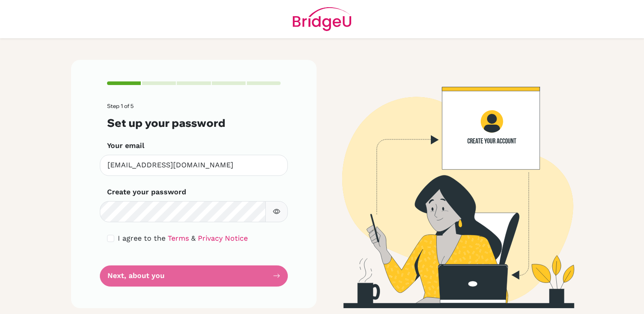 This screenshot has width=644, height=314. Describe the element at coordinates (147, 192) in the screenshot. I see `label: Create your password` at that location.